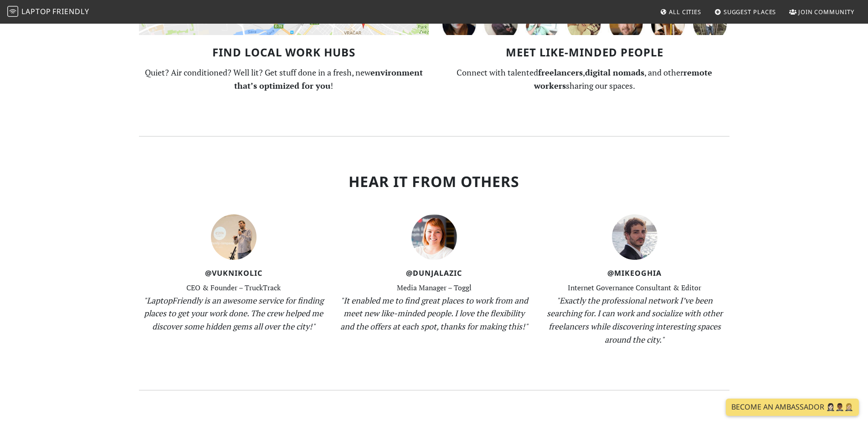  Describe the element at coordinates (434, 273) in the screenshot. I see `h4: @DunjaLazic` at that location.